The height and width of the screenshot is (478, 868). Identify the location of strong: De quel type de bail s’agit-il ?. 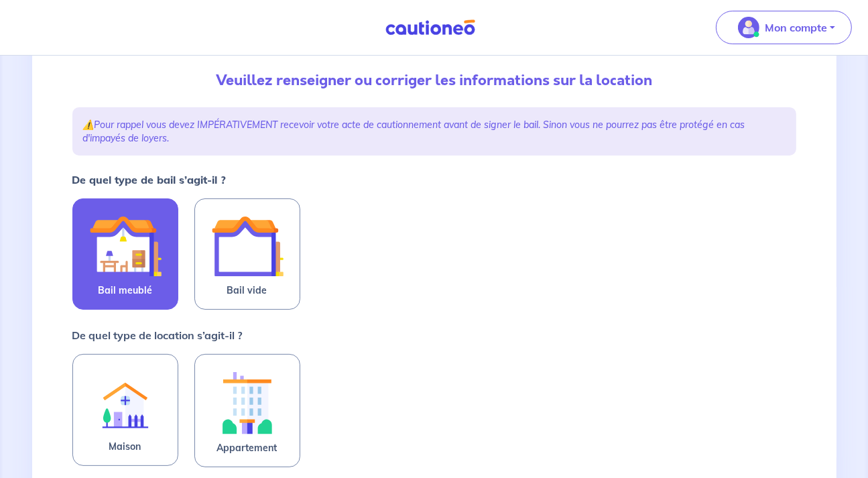
(150, 180).